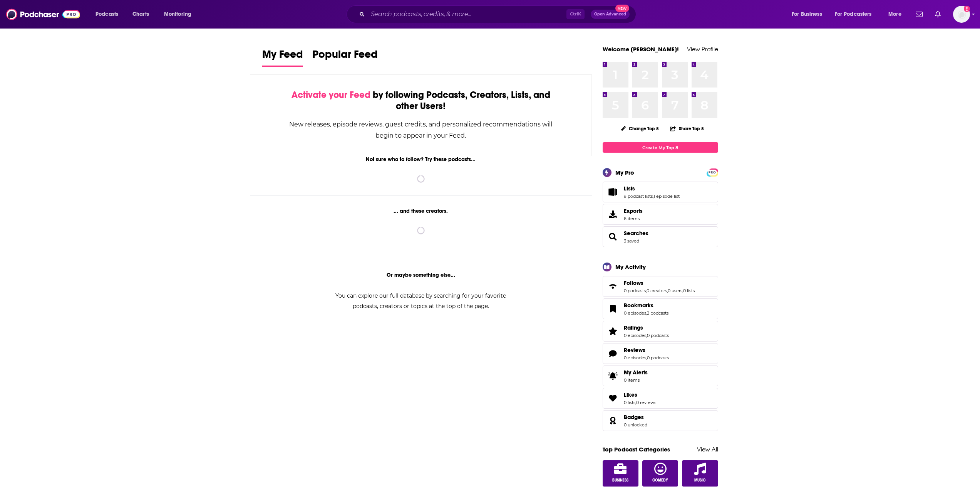  Describe the element at coordinates (421, 130) in the screenshot. I see `div: New releases, episode reviews, guest credits, and personalized recommendations will begin to appe...` at that location.